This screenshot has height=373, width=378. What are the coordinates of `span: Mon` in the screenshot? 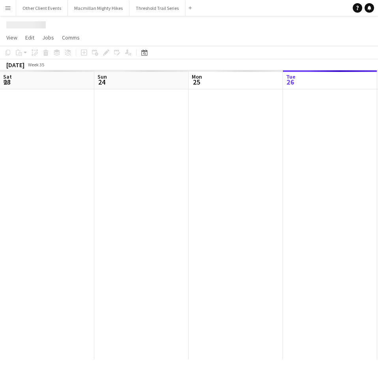 It's located at (197, 77).